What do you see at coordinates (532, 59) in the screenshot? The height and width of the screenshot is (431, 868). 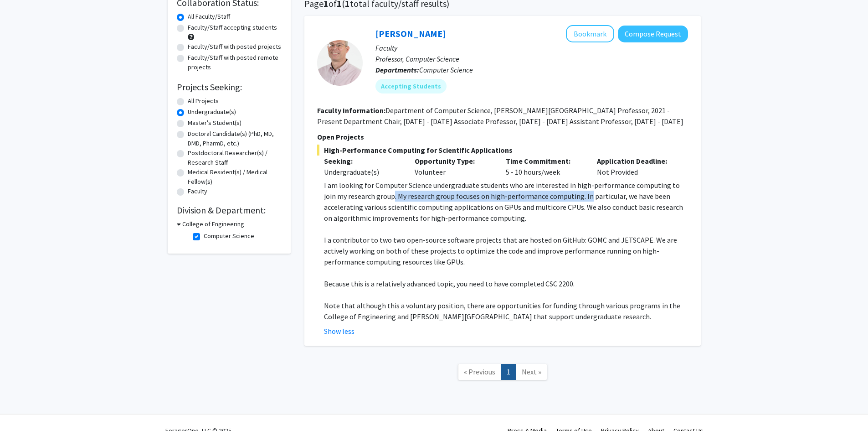 I see `p: Professor, Computer Science` at bounding box center [532, 59].